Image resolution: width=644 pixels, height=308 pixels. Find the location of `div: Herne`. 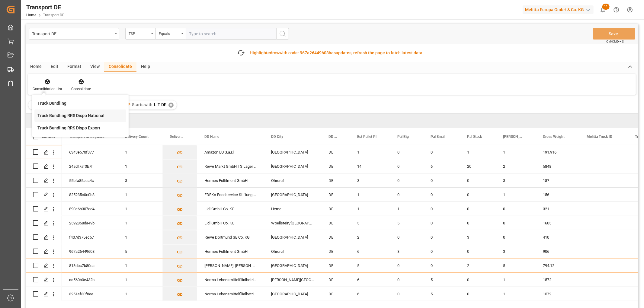

div: Herne is located at coordinates (293, 209).